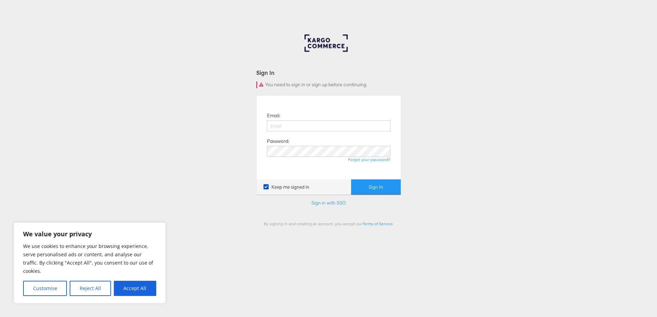 The height and width of the screenshot is (317, 657). What do you see at coordinates (286, 187) in the screenshot?
I see `label: Keep me signed in` at bounding box center [286, 187].